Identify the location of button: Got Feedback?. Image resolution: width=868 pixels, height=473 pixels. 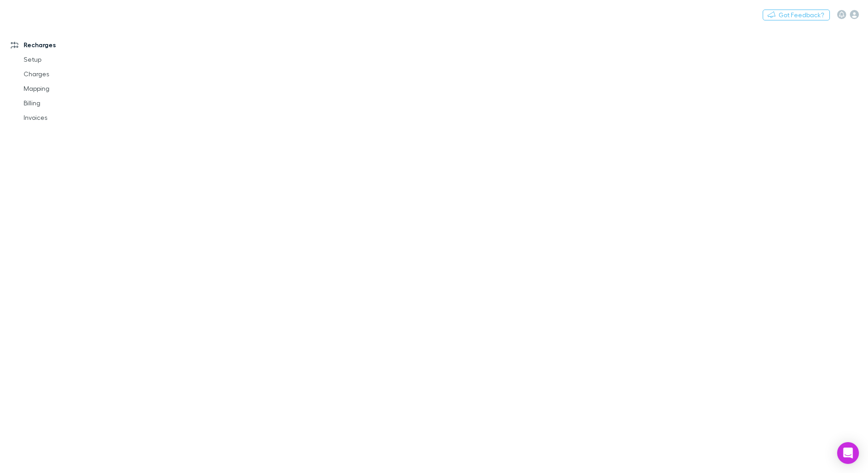
(796, 15).